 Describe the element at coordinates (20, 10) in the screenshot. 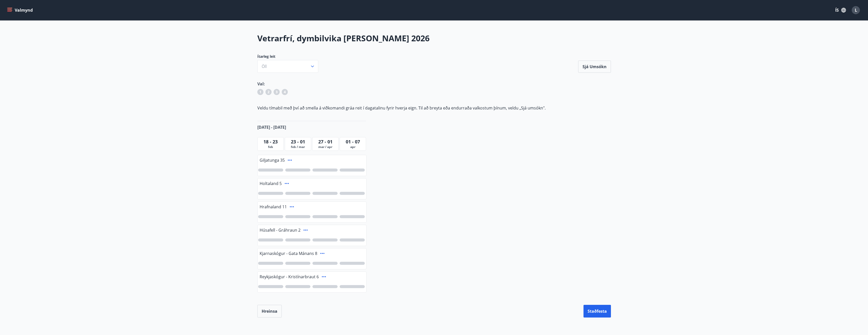

I see `button: menu` at that location.